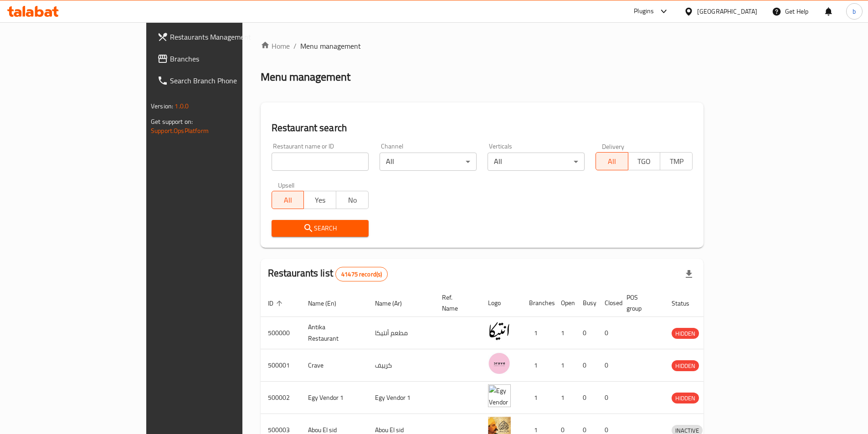 Image resolution: width=868 pixels, height=434 pixels. What do you see at coordinates (565, 303) in the screenshot?
I see `th: Open` at bounding box center [565, 303].